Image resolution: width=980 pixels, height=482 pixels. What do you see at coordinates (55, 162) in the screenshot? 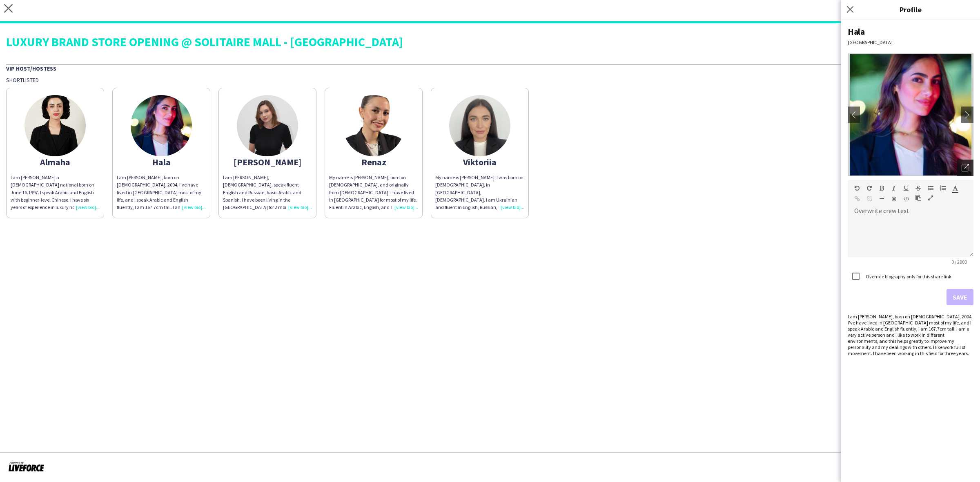
I see `div: Almaha` at bounding box center [55, 162].